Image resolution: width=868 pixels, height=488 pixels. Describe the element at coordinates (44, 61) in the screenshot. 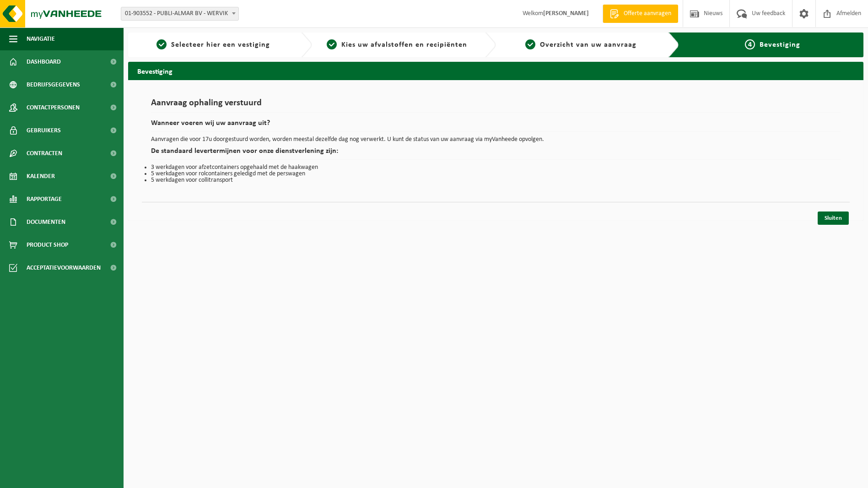

I see `span: Dashboard` at that location.